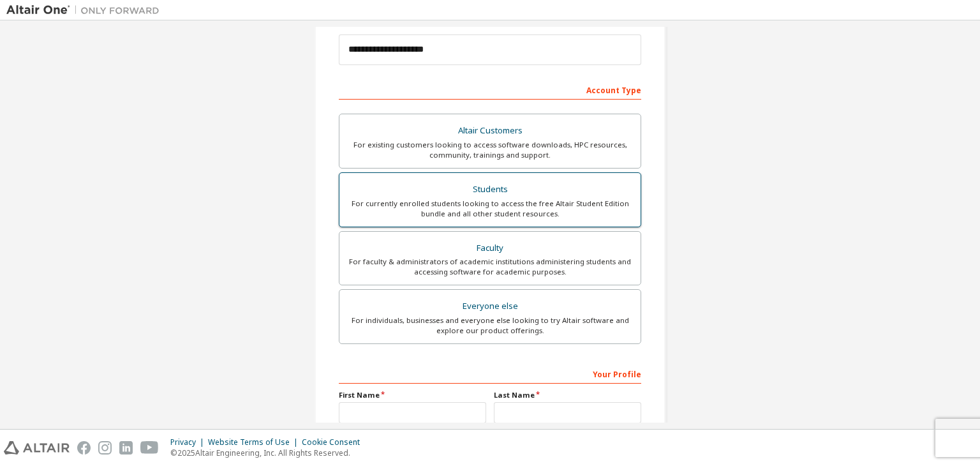  I want to click on div: For faculty & administrators of academic institutions administering students and accessing softwa..., so click(490, 267).